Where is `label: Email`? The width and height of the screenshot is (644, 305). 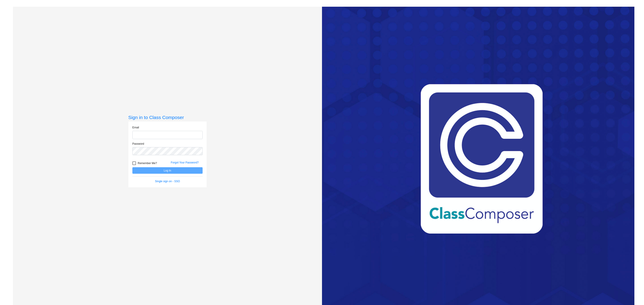
label: Email is located at coordinates (135, 128).